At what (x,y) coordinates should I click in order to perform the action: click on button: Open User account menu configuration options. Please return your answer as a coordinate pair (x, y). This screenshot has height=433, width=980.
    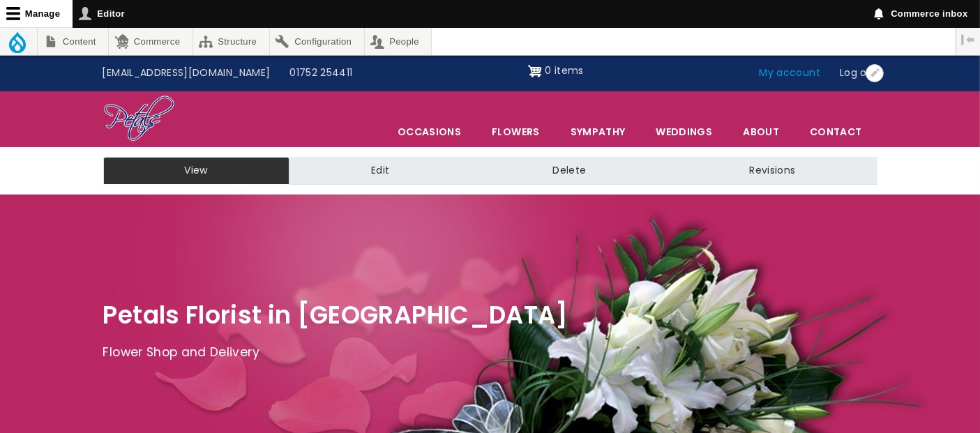
    Looking at the image, I should click on (875, 74).